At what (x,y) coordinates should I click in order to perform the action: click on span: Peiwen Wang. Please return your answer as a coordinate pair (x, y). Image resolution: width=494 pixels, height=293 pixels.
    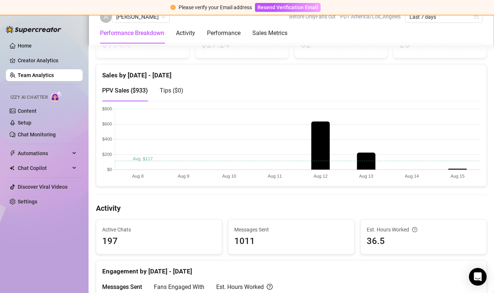
    Looking at the image, I should click on (141, 17).